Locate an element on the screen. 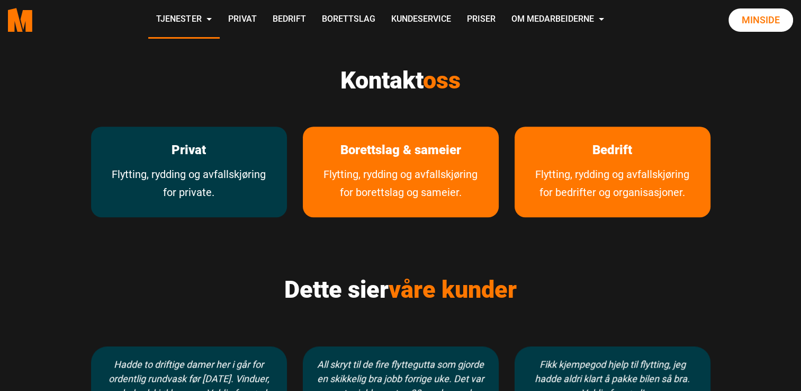 This screenshot has width=801, height=391. a: Om Medarbeiderne is located at coordinates (557, 20).